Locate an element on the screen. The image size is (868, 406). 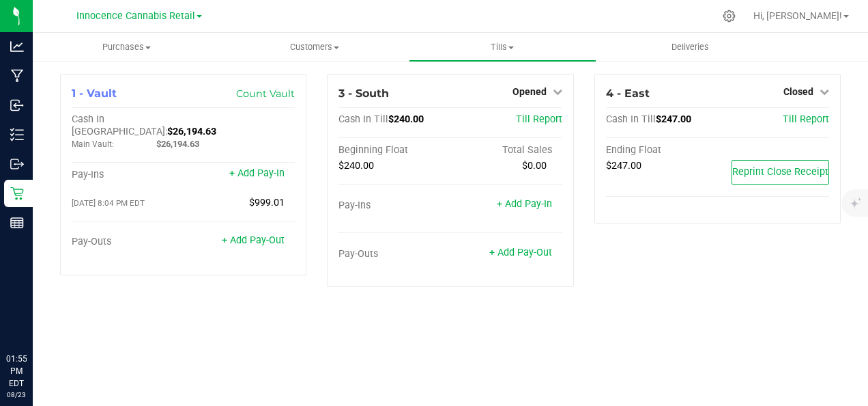
inline-svg: Inventory is located at coordinates (18, 134).